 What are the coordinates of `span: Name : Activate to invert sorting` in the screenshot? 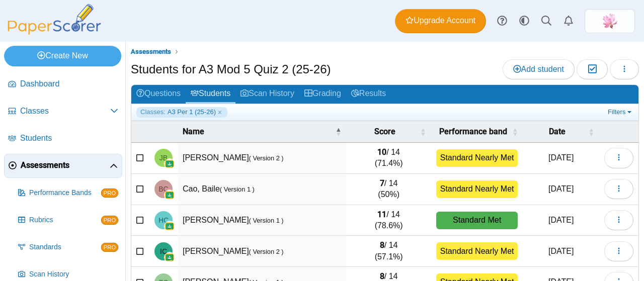 It's located at (338, 132).